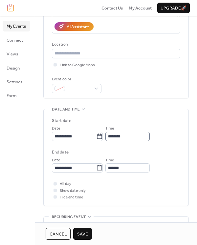 The image size is (197, 245). I want to click on a: Form, so click(16, 95).